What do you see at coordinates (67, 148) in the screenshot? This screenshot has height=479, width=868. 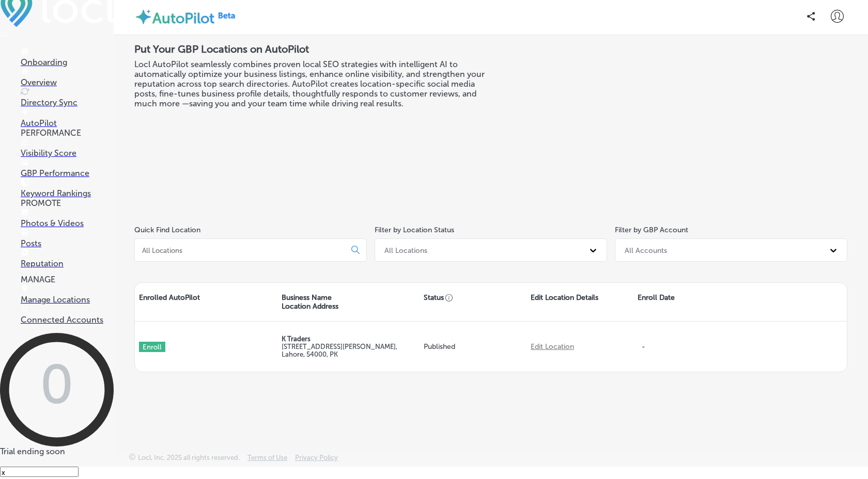 I see `a: Visibility Score` at bounding box center [67, 148].